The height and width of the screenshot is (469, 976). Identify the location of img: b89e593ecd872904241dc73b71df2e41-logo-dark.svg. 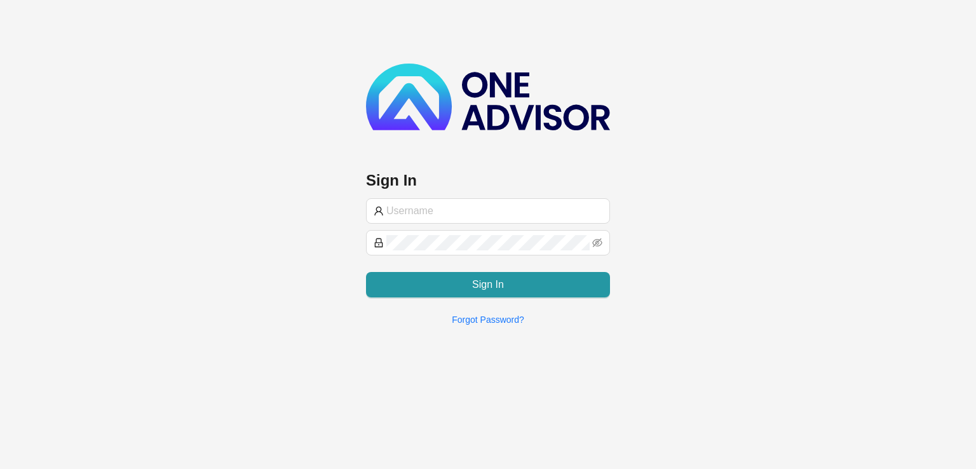
(488, 97).